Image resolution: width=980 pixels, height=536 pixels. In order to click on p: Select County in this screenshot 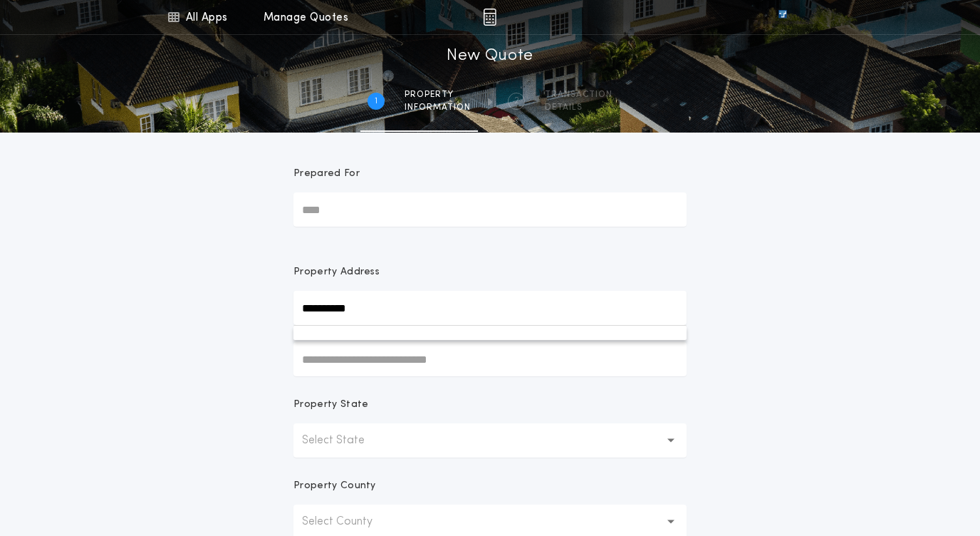, I will do `click(348, 522)`.